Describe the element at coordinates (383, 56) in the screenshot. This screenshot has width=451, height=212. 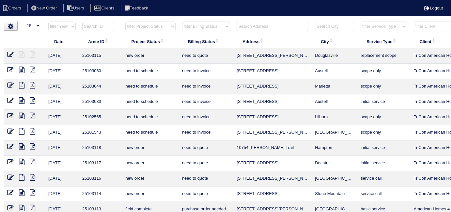
I see `td: replacement scope` at that location.